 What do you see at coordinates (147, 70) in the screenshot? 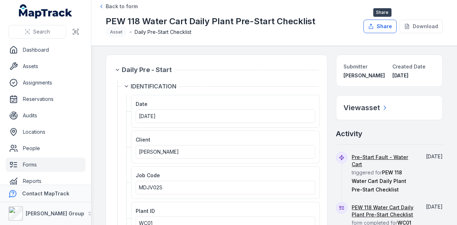
I see `span: Daily Pre - Start` at bounding box center [147, 70].